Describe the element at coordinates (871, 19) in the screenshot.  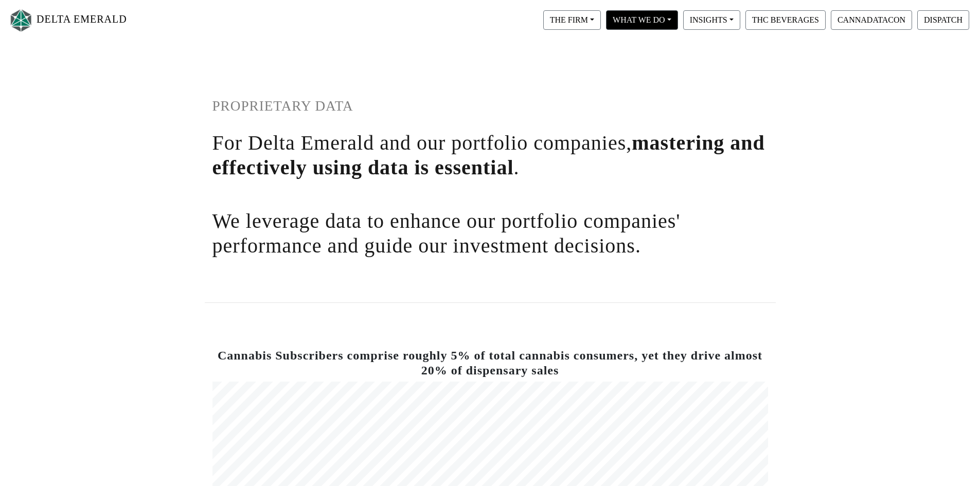
I see `a: CANNADATACON` at that location.